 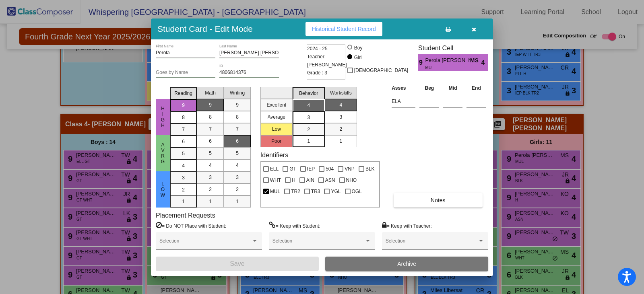 What do you see at coordinates (341, 93) in the screenshot?
I see `span: Workskills` at bounding box center [341, 93].